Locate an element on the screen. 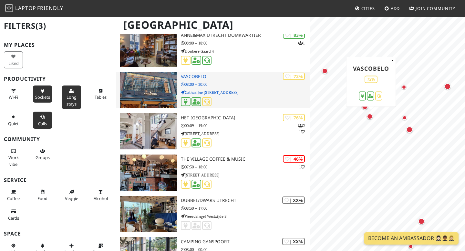 This screenshot has height=251, width=465. span: Coffee is located at coordinates (13, 199).